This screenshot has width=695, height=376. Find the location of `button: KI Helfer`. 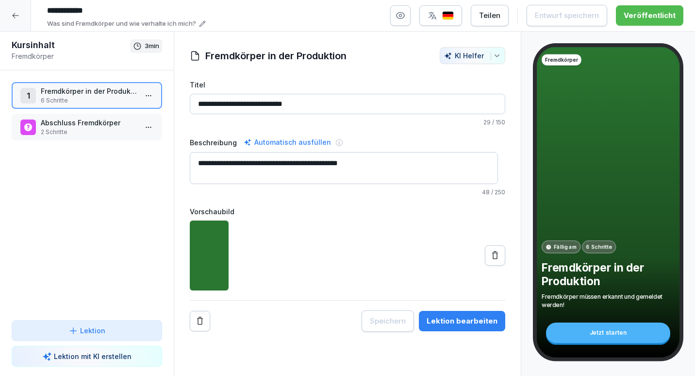

button: KI Helfer is located at coordinates (472, 55).